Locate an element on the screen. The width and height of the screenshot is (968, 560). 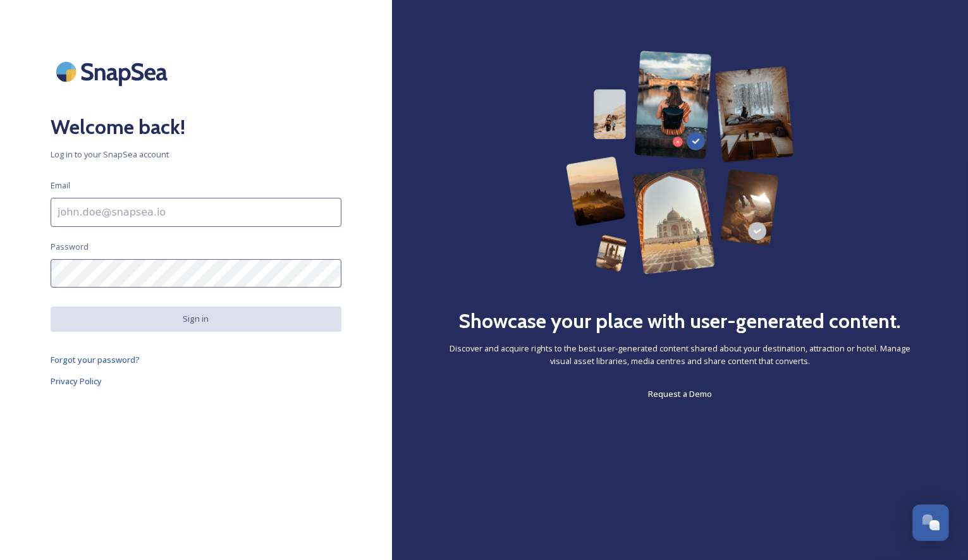
span: Password is located at coordinates (70, 246).